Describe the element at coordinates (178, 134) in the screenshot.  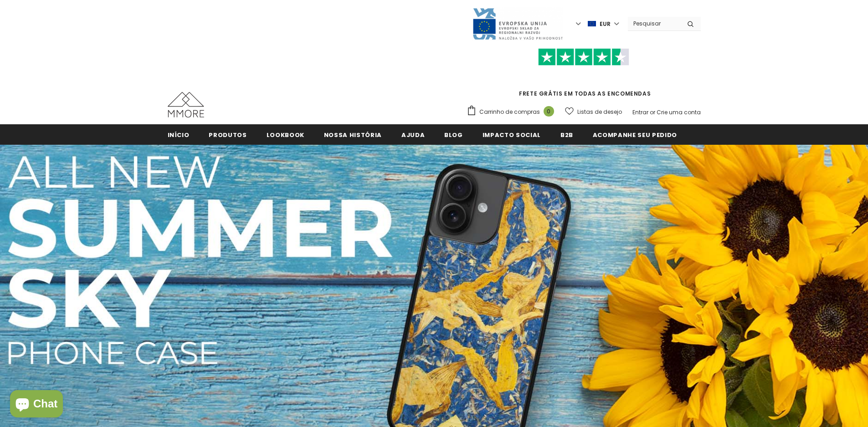
I see `a: Início` at that location.